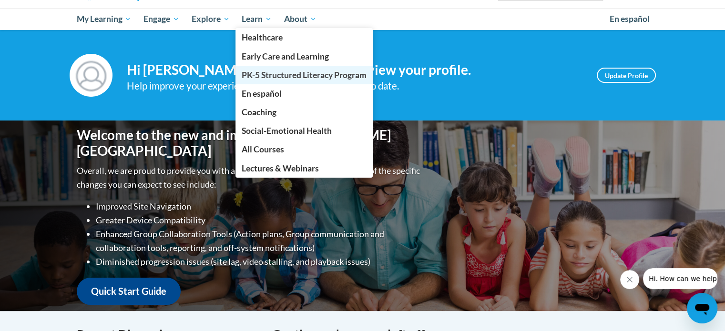 This screenshot has height=331, width=725. I want to click on span: Social-Emotional Health, so click(287, 131).